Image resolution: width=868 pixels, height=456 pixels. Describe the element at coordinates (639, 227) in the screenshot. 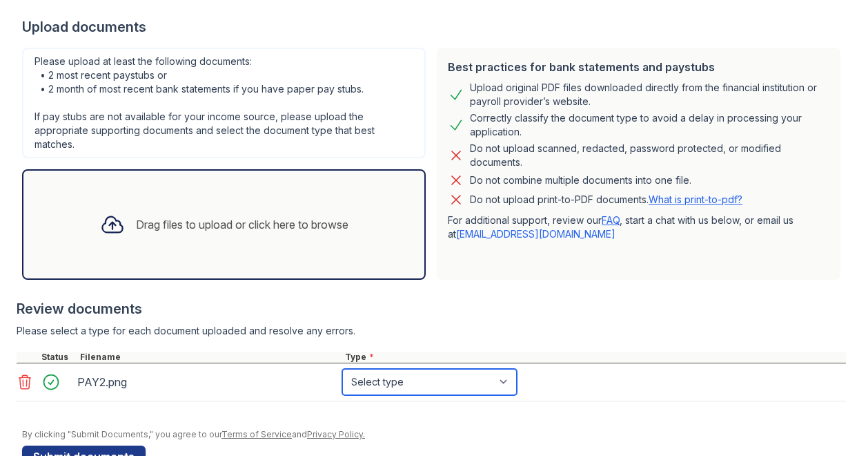

I see `p: For additional support, review our , start a chat with us below, or email us at` at that location.